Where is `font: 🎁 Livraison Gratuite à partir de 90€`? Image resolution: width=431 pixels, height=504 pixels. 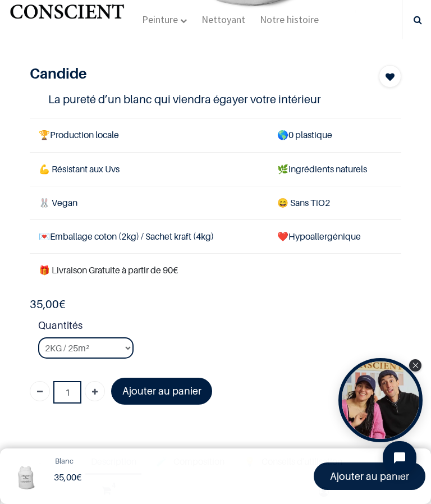
font: 🎁 Livraison Gratuite à partir de 90€ is located at coordinates (108, 270).